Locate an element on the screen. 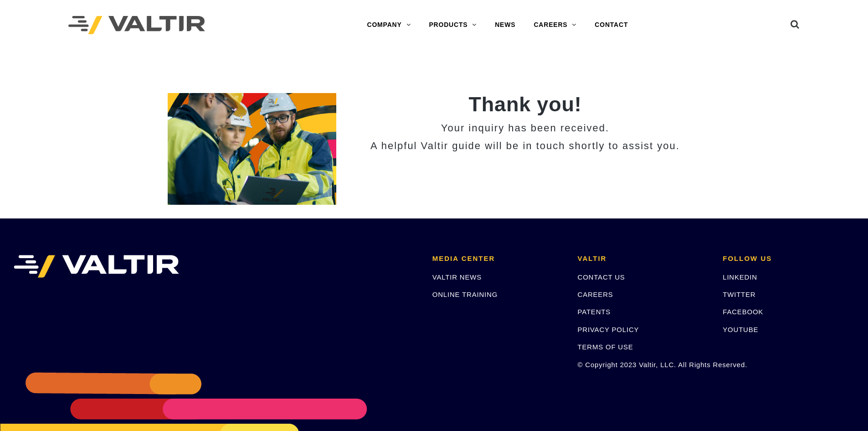  a: YOUTUBE is located at coordinates (741, 329).